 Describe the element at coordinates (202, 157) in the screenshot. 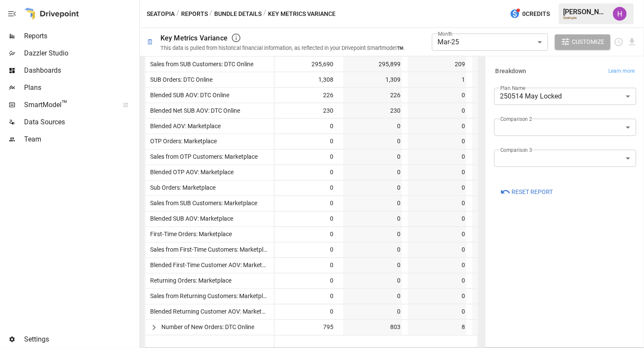

I see `span: Sales from OTP Customers: Marketplace` at that location.